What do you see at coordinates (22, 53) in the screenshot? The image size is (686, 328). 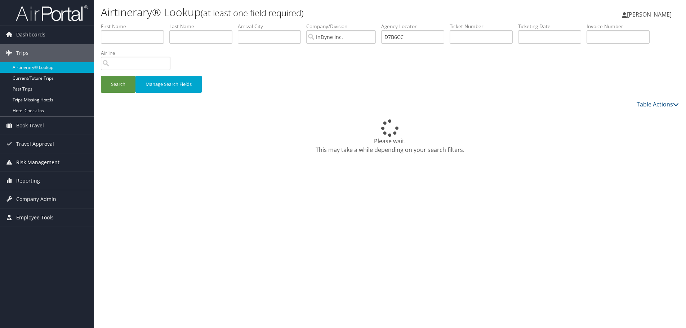 I see `span: Trips` at bounding box center [22, 53].